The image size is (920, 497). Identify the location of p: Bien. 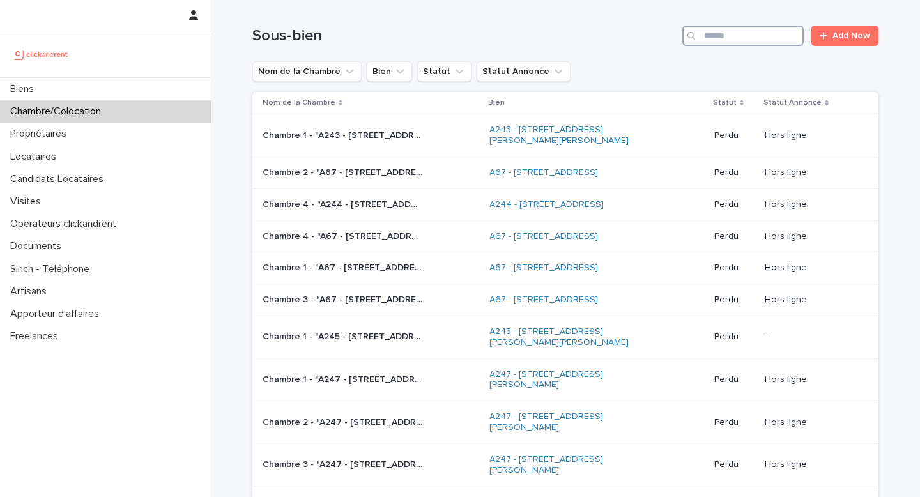
(497, 103).